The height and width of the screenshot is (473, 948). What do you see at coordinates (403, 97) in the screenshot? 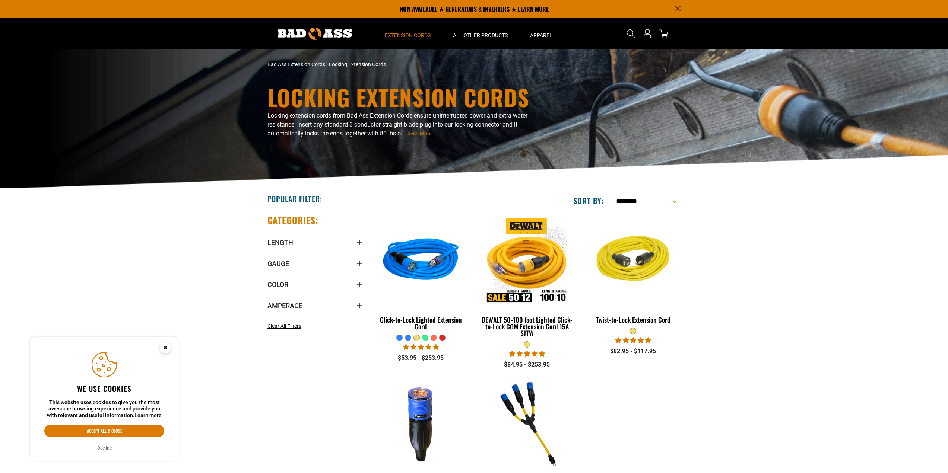
I see `h1: Locking Extension Cords` at bounding box center [403, 97].